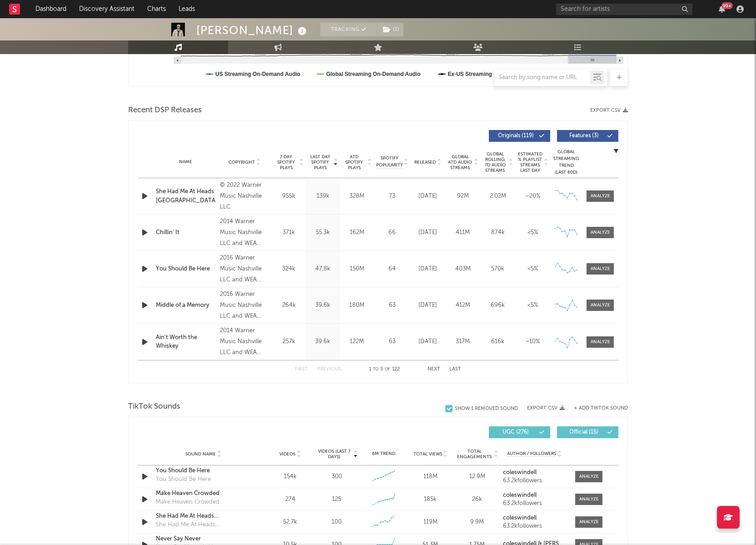 This screenshot has width=756, height=545. I want to click on button: + Add TikTok Sound, so click(600, 408).